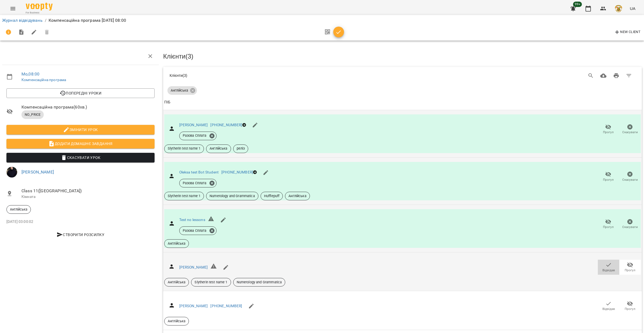 Image resolution: width=644 pixels, height=333 pixels. What do you see at coordinates (88, 107) in the screenshot?
I see `span: Компенсаційна програма ( 60 хв. )` at bounding box center [88, 107].